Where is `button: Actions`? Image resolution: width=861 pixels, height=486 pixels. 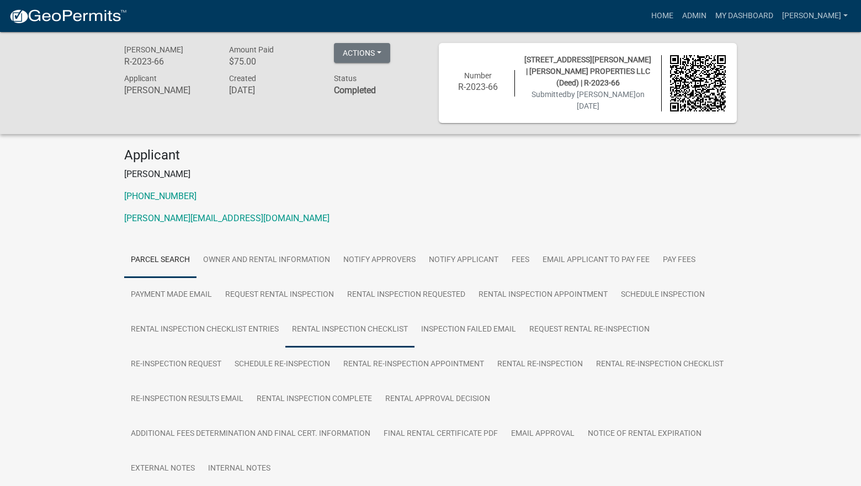
button: Actions is located at coordinates (362, 53).